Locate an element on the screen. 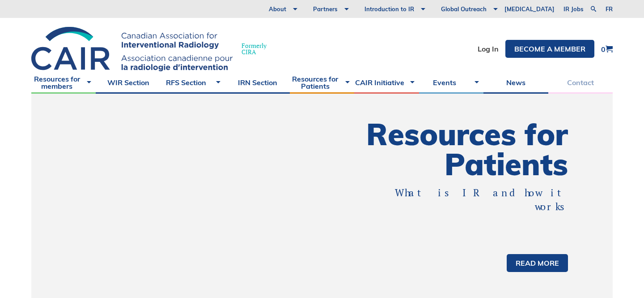 Image resolution: width=644 pixels, height=298 pixels. p: What is IR and how it works is located at coordinates (460, 200).